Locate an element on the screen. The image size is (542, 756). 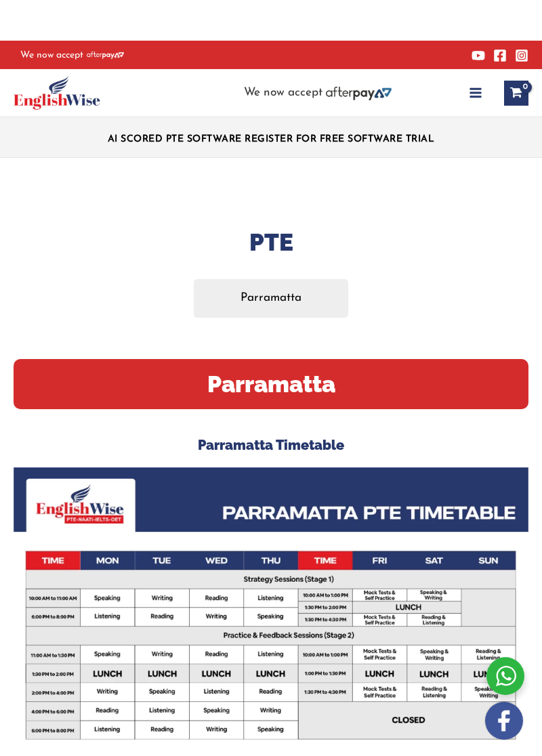
a: AI SCORED PTE SOFTWARE REGISTER FOR FREE SOFTWARE TRIAL is located at coordinates (271, 139).